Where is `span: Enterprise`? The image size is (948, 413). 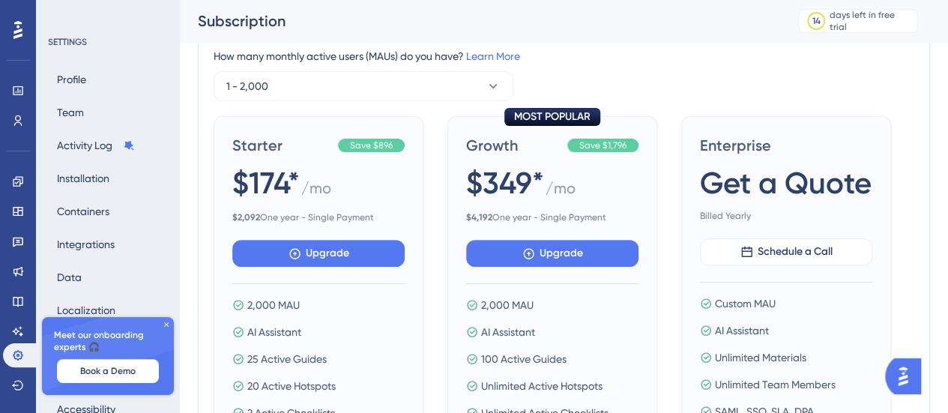
span: Enterprise is located at coordinates (786, 145).